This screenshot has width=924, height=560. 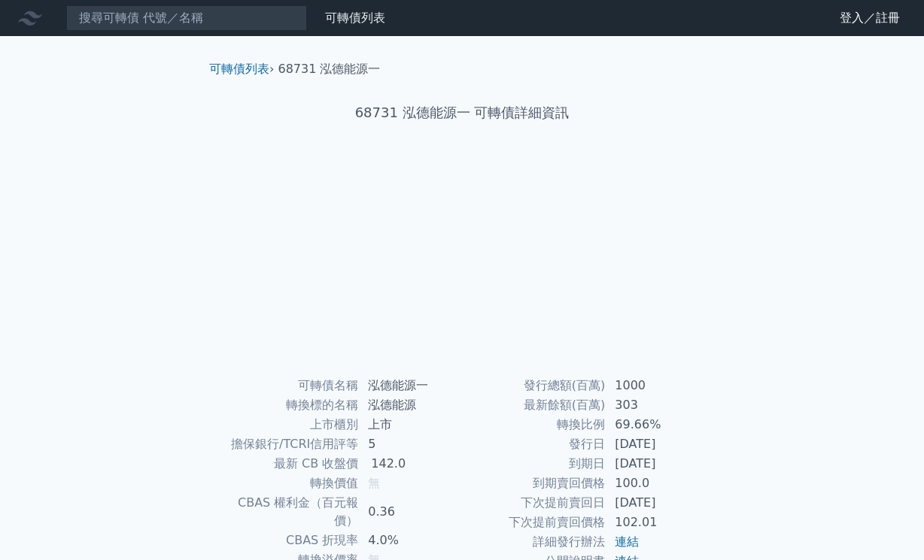 I want to click on td: 1000, so click(x=656, y=386).